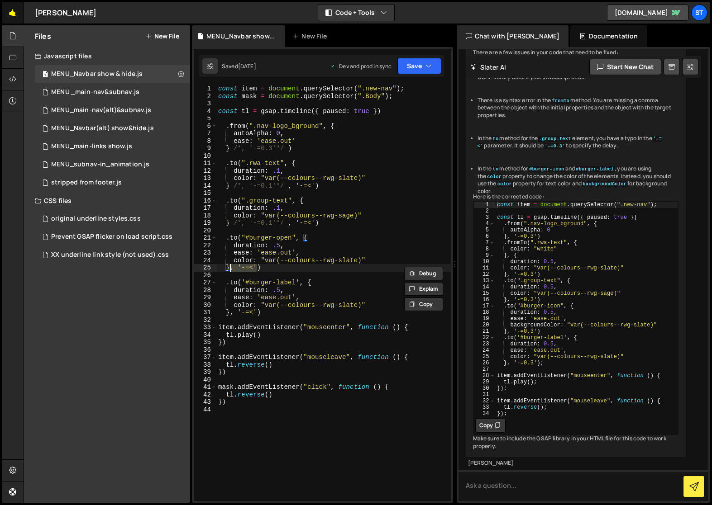  Describe the element at coordinates (112, 165) in the screenshot. I see `div: 16445/44754.js` at that location.